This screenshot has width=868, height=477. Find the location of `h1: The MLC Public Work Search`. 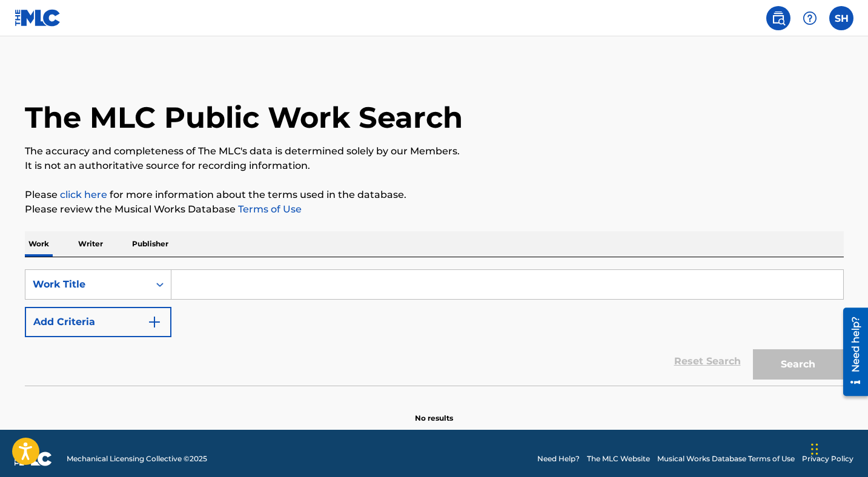

h1: The MLC Public Work Search is located at coordinates (243, 118).